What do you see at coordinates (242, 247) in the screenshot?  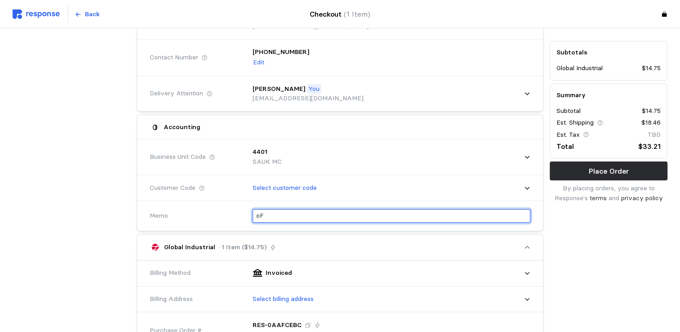 I see `p: · 1 Item ($14.75)` at bounding box center [242, 247].